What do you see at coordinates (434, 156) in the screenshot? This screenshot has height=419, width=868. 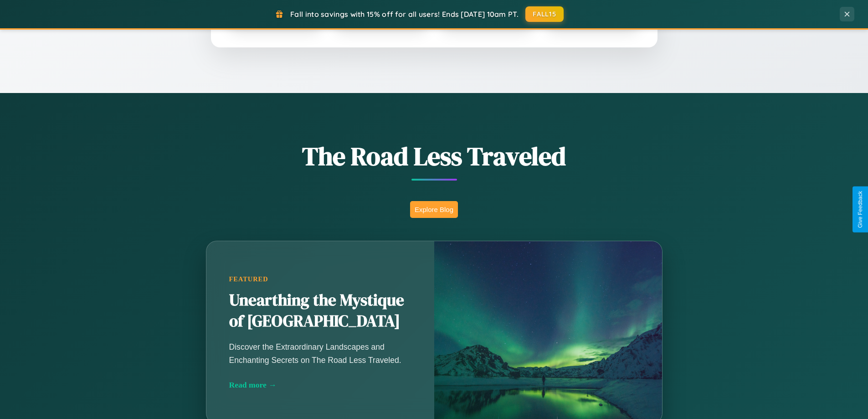 I see `h1: The Road Less Traveled` at bounding box center [434, 156].